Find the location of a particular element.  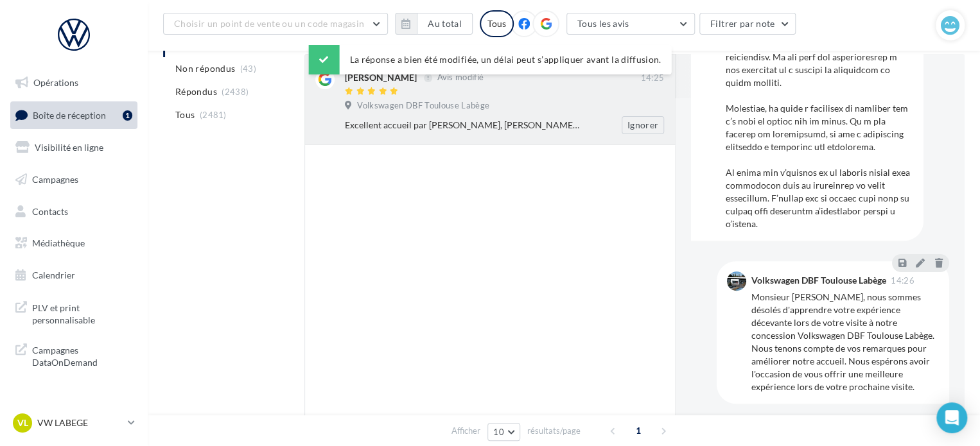

button: Filtrer par note is located at coordinates (747, 24).